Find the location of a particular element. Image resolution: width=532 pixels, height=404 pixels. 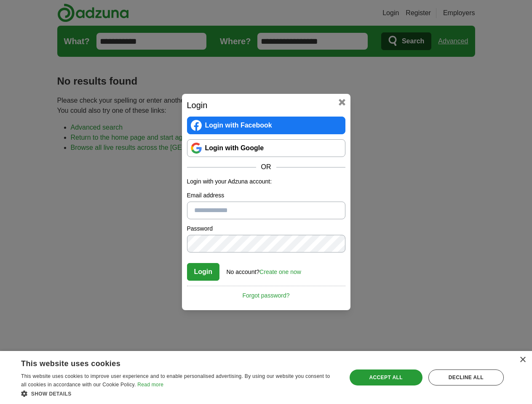

span: Show details is located at coordinates (51, 394).